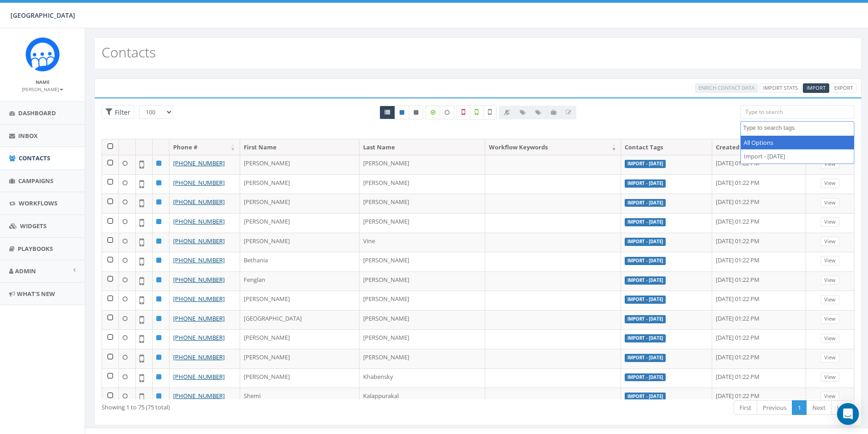 Image resolution: width=868 pixels, height=434 pixels. Describe the element at coordinates (797, 112) in the screenshot. I see `input: Type to search` at that location.